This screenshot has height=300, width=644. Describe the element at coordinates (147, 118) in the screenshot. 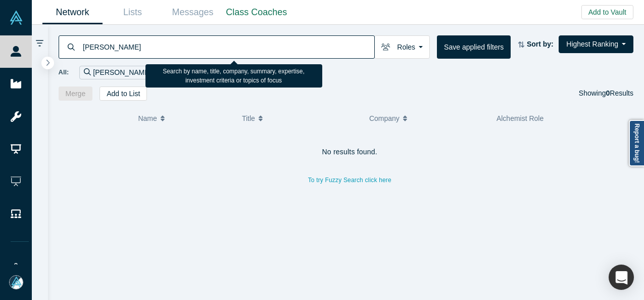

I see `span: Name` at that location.